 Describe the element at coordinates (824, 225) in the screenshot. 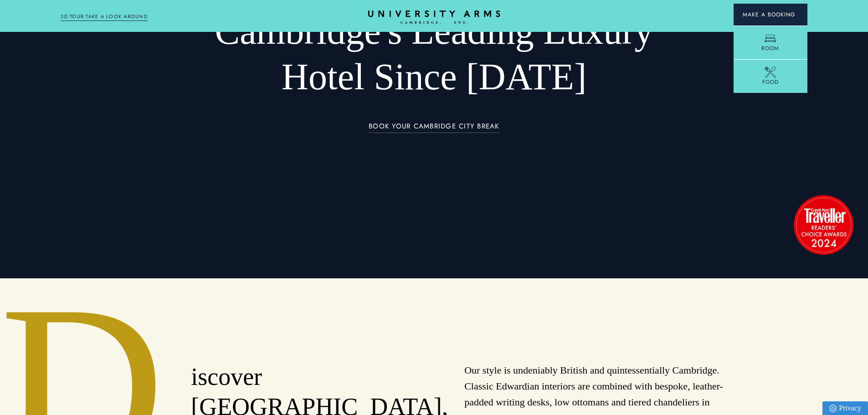

I see `img: image-2524eff8f0c5d55edbf694693304c4387916dea5-1501x1501-png` at that location.